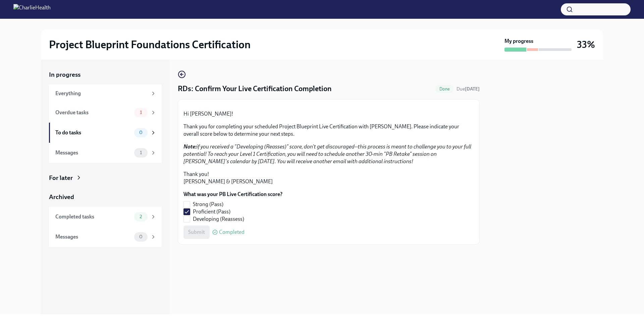 Image resolution: width=644 pixels, height=321 pixels. What do you see at coordinates (468, 89) in the screenshot?
I see `span: Due` at bounding box center [468, 89].